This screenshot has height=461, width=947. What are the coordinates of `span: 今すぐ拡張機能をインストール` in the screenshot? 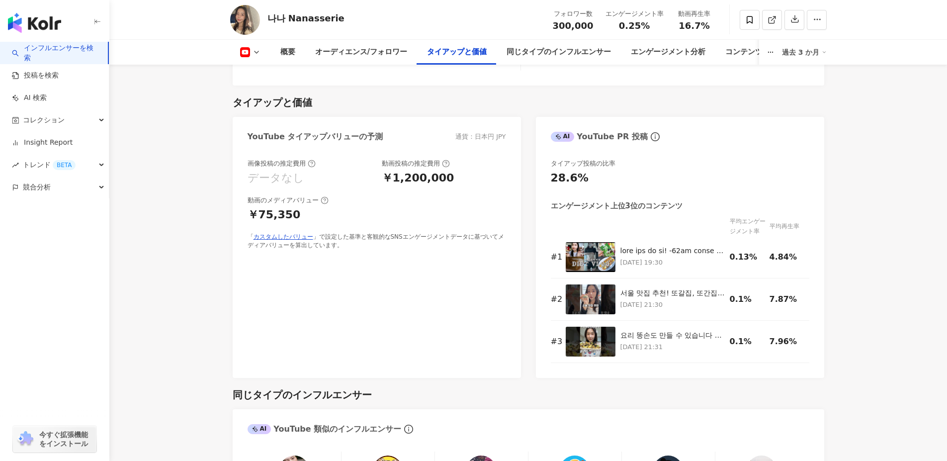 It's located at (66, 439).